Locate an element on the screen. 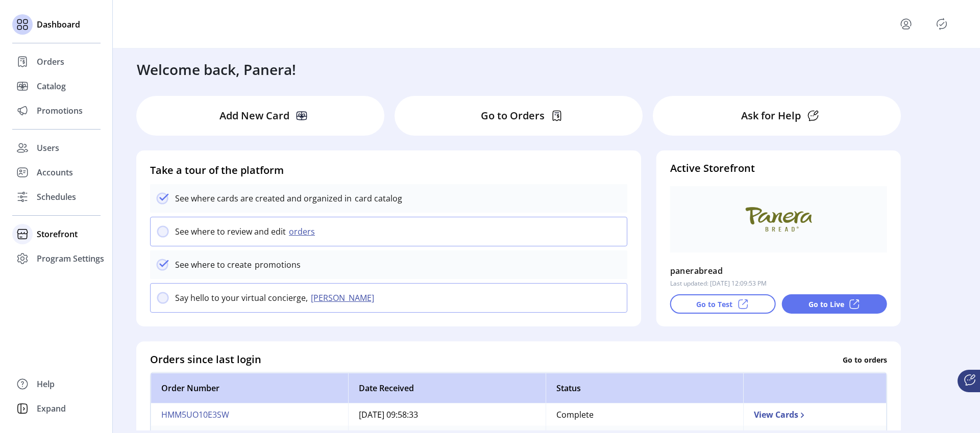 The image size is (980, 433). span: Users is located at coordinates (48, 148).